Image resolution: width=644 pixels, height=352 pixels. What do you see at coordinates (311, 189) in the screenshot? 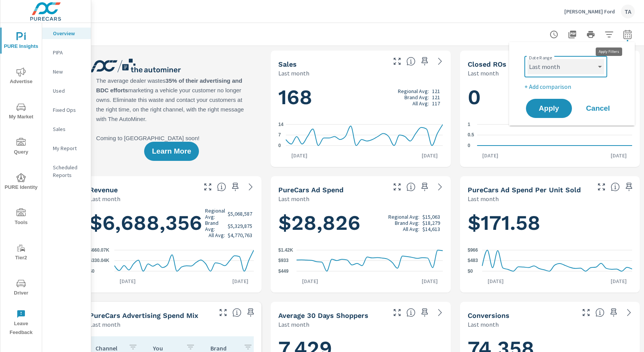
I see `h5: PureCars Ad Spend` at bounding box center [311, 189].